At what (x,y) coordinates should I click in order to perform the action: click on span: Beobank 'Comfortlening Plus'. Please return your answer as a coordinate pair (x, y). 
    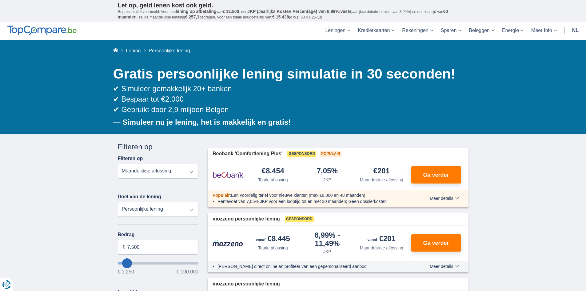
    Looking at the image, I should click on (247, 153).